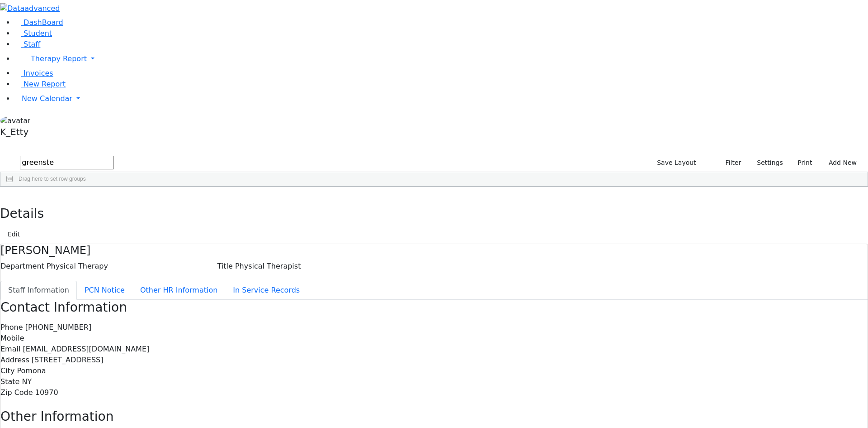 The height and width of the screenshot is (428, 868). I want to click on label: City, so click(7, 370).